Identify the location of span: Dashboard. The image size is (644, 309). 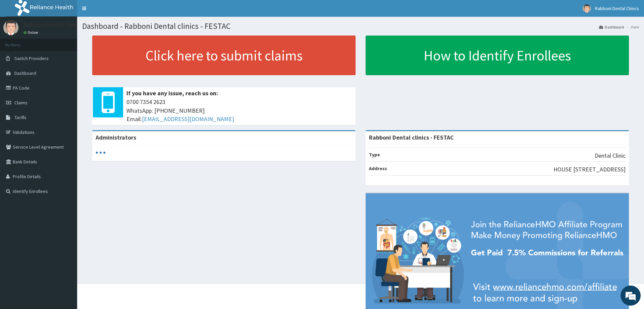
(25, 74).